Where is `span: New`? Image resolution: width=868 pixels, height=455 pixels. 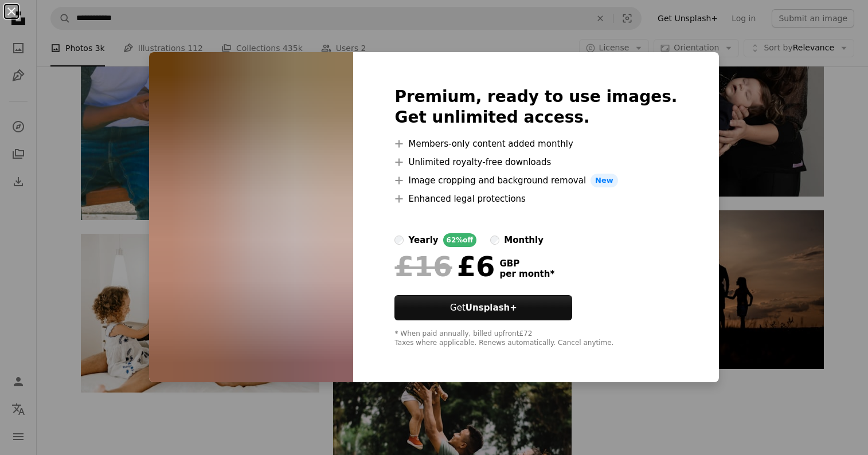 span: New is located at coordinates (604, 180).